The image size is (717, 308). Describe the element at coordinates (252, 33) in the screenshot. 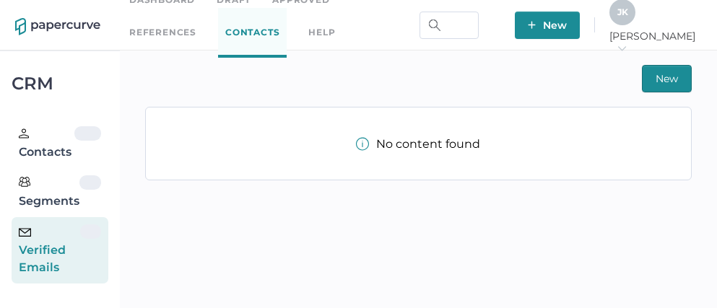

I see `a: Contacts` at that location.